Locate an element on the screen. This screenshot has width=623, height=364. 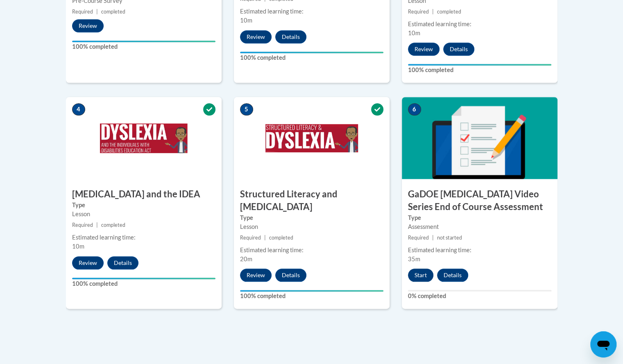
span: 35m is located at coordinates (414, 259).